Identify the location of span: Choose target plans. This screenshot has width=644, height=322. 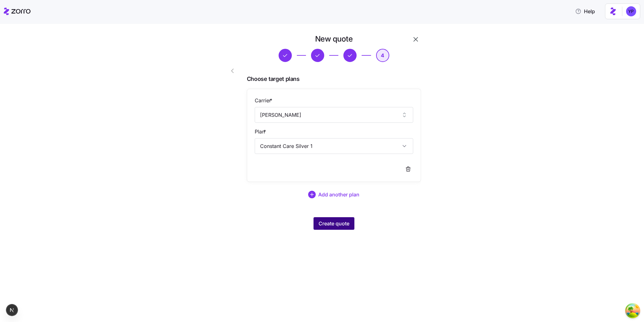
(334, 79).